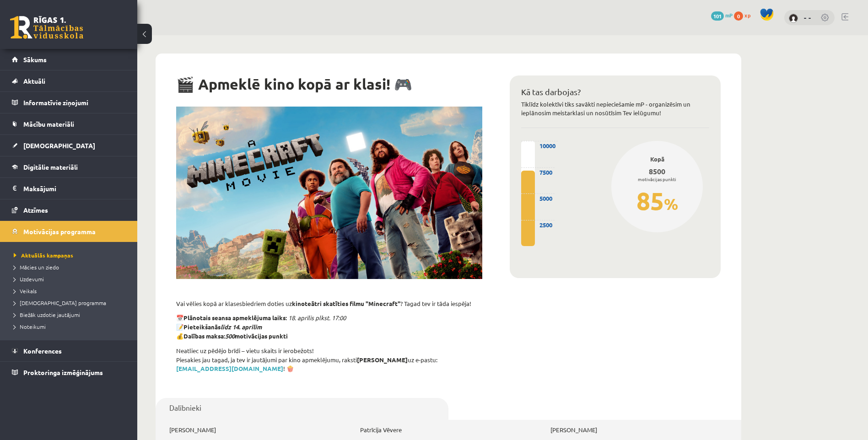 This screenshot has width=868, height=440. Describe the element at coordinates (346, 303) in the screenshot. I see `strong: kinoteātri skatīties filmu "Minecraft"` at that location.